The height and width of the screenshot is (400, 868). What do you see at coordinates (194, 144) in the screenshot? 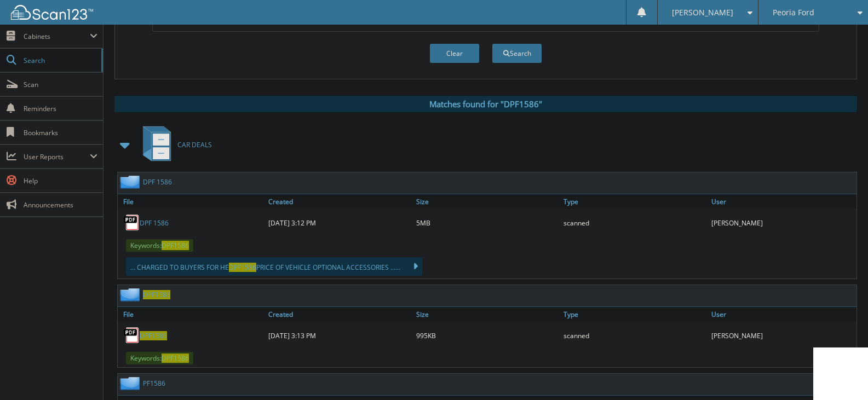
I see `span: CAR DEALS` at bounding box center [194, 144].